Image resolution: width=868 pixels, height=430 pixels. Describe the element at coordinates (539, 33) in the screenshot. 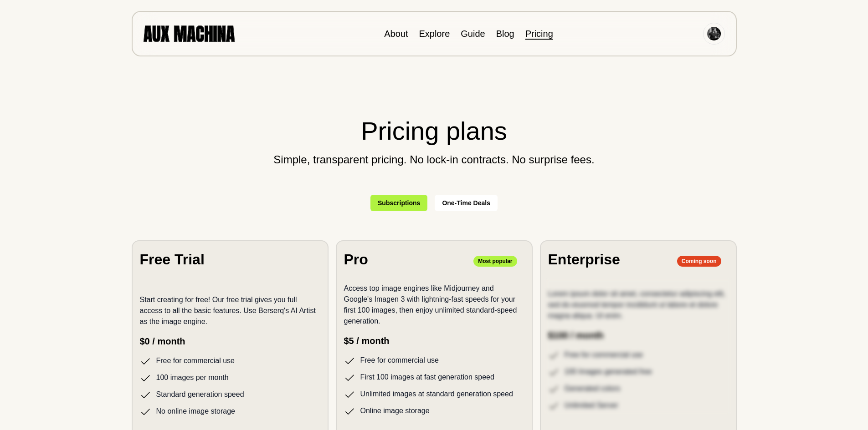

I see `a: Pricing` at that location.